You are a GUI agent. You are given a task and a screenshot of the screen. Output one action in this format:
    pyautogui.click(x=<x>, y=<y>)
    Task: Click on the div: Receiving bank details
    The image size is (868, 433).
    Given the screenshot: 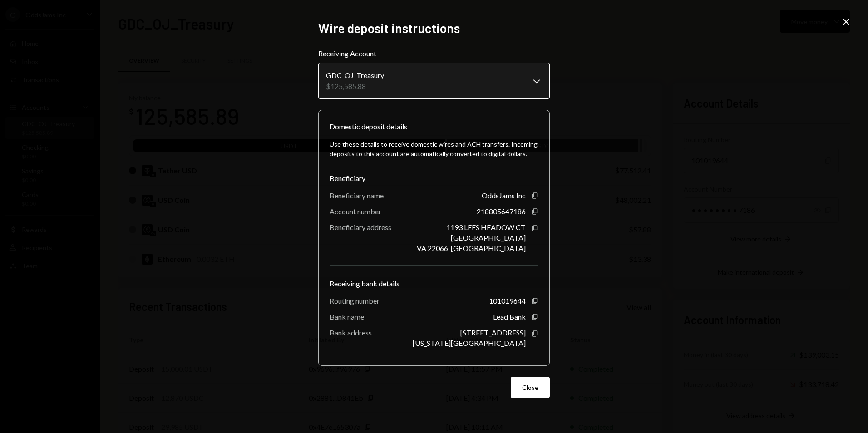 What is the action you would take?
    pyautogui.click(x=434, y=284)
    